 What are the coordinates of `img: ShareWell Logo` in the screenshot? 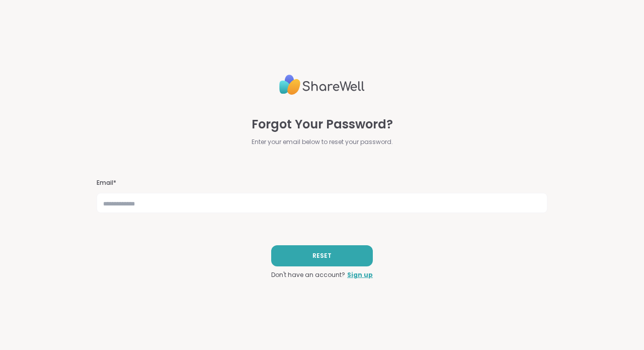 It's located at (322, 85).